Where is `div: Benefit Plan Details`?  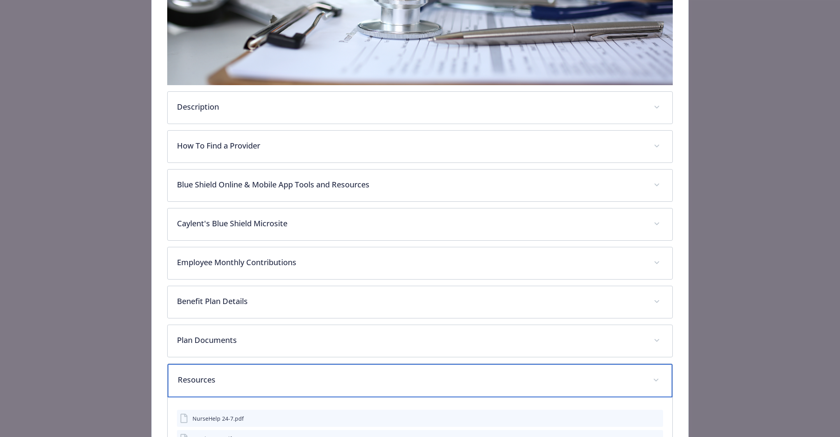
div: Benefit Plan Details is located at coordinates (420, 302).